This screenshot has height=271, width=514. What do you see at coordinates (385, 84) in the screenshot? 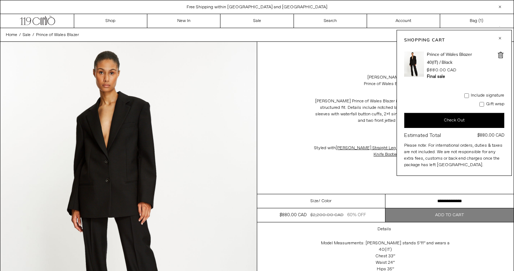
I see `div: Prince of Wales Blazer` at bounding box center [385, 84].